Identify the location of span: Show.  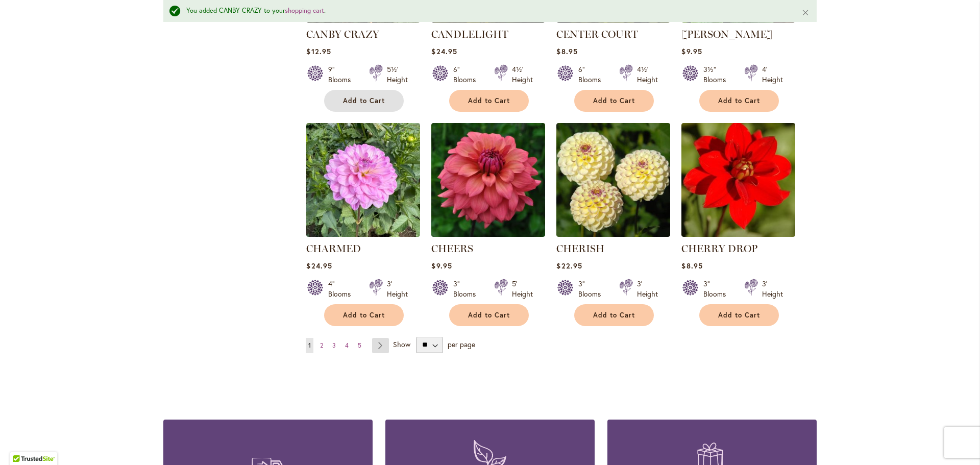
(402, 343).